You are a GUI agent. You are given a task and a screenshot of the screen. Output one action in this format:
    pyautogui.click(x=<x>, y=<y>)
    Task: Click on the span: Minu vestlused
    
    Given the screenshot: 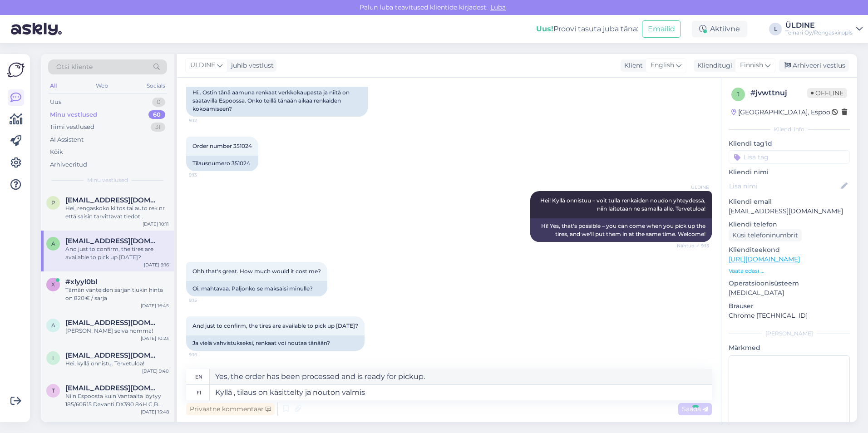 What is the action you would take?
    pyautogui.click(x=107, y=180)
    